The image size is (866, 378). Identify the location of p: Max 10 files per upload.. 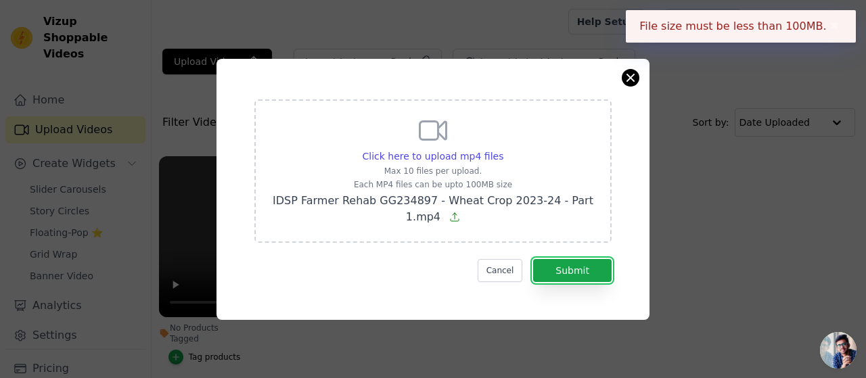
(433, 171).